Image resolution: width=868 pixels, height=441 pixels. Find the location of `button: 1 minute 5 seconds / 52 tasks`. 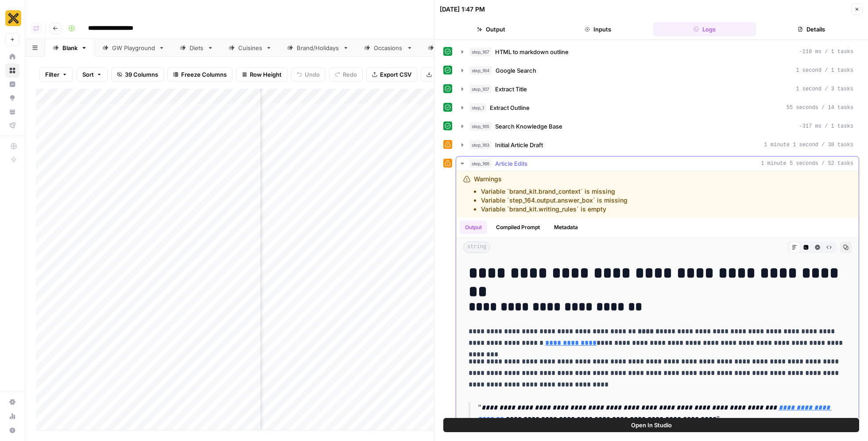

button: 1 minute 5 seconds / 52 tasks is located at coordinates (658, 163).